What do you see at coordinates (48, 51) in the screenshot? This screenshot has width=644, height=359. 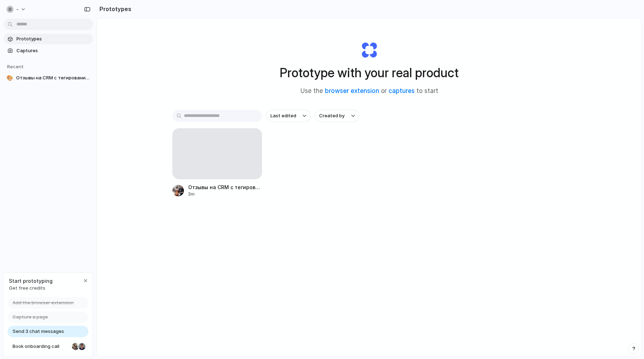 I see `a: Captures` at bounding box center [48, 51].